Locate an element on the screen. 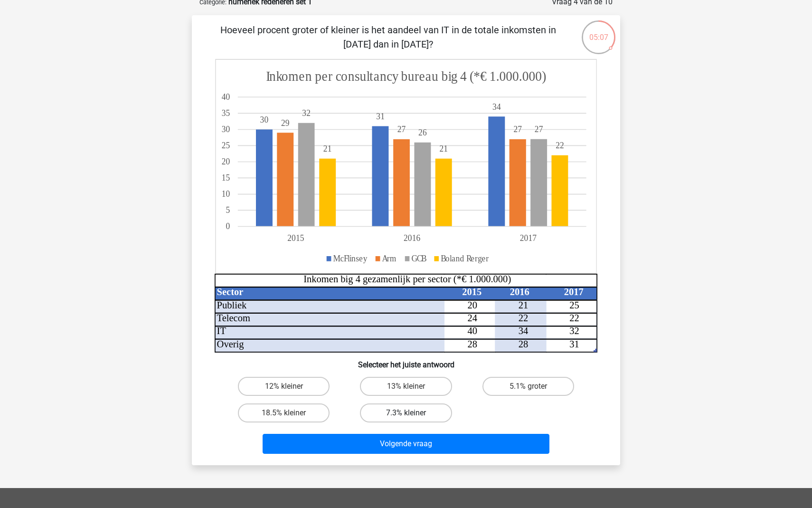  tspan: 201520162017 is located at coordinates (411, 238).